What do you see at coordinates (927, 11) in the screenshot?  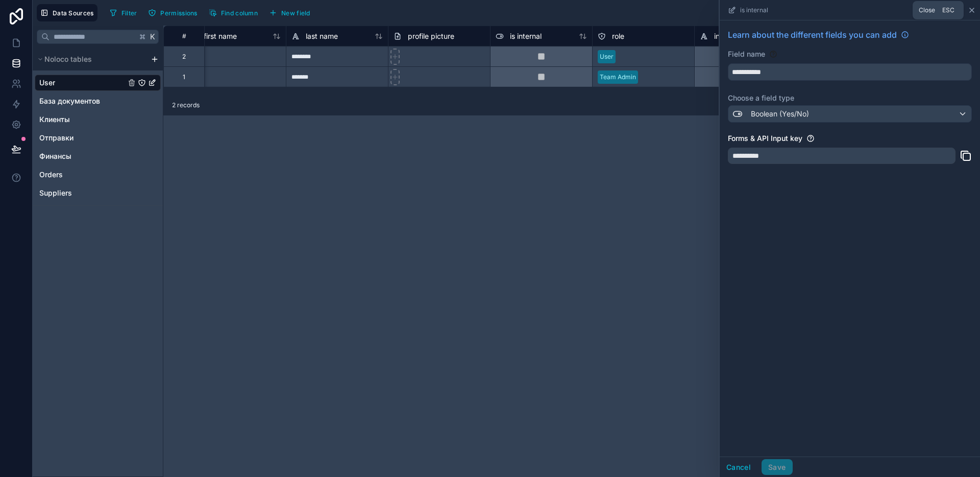 I see `span: Close` at bounding box center [927, 11].